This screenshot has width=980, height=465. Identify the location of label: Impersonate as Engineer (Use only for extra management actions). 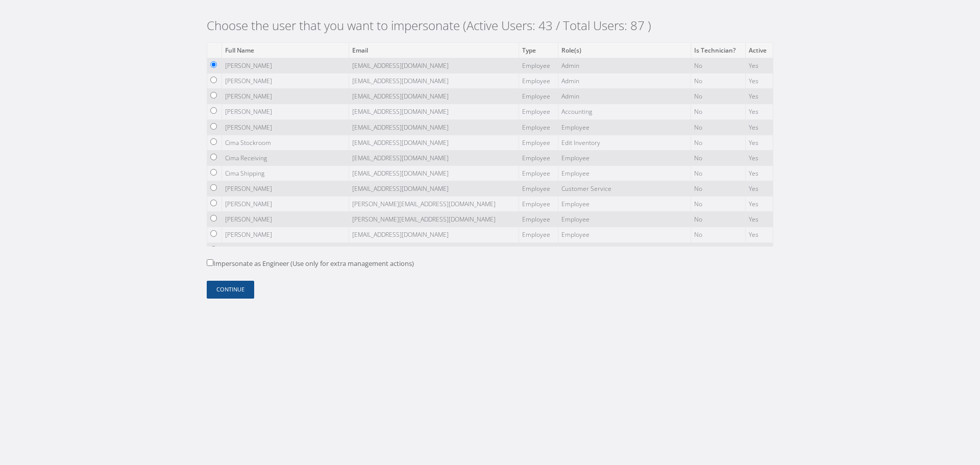
(310, 264).